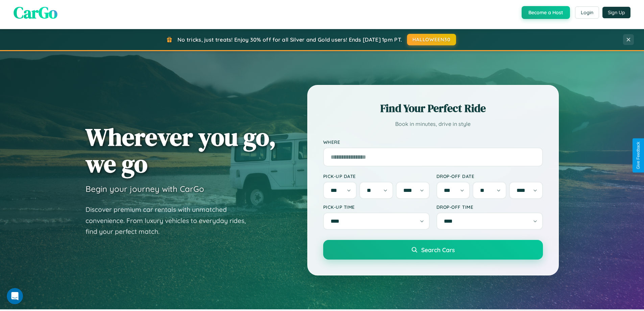 This screenshot has height=311, width=644. I want to click on button: Login, so click(587, 12).